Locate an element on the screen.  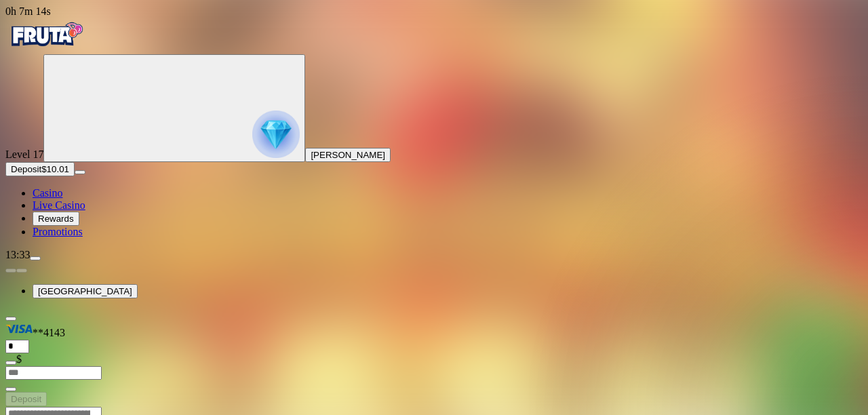
button: next slide is located at coordinates (22, 271).